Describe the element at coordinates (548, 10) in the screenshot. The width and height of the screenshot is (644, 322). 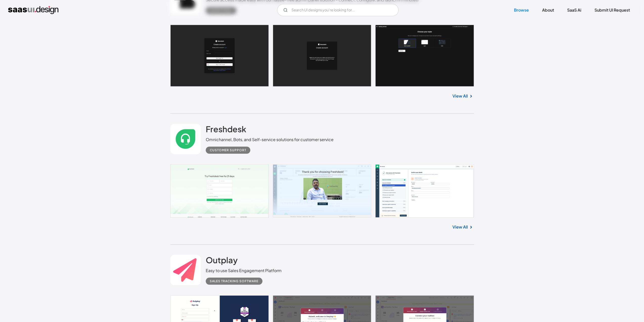
I see `a: About` at that location.